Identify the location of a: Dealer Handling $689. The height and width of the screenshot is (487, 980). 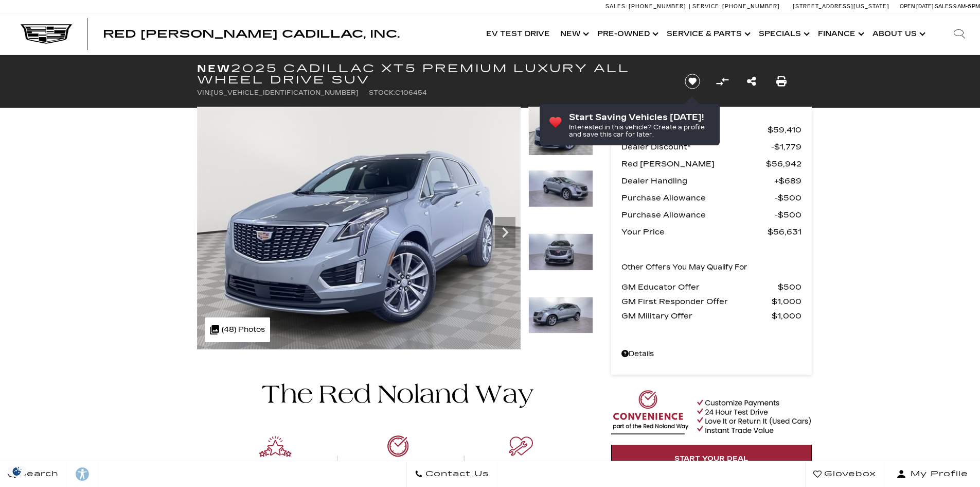
(712, 181).